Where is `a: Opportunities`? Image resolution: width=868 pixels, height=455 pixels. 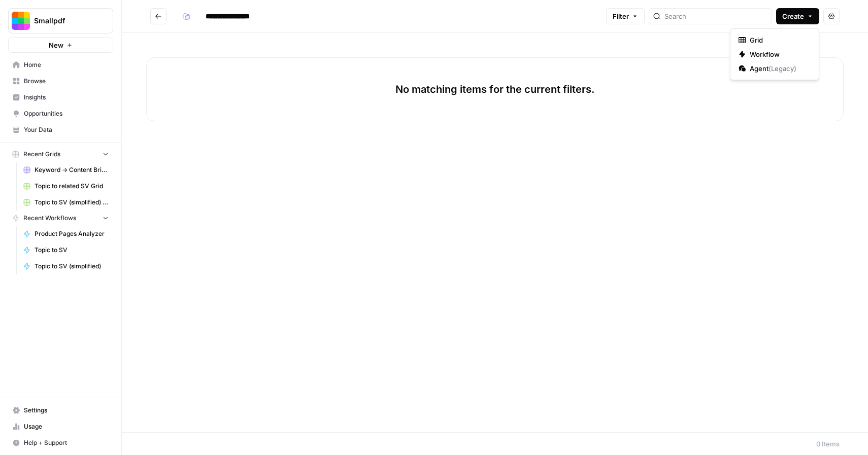
a: Opportunities is located at coordinates (60, 114).